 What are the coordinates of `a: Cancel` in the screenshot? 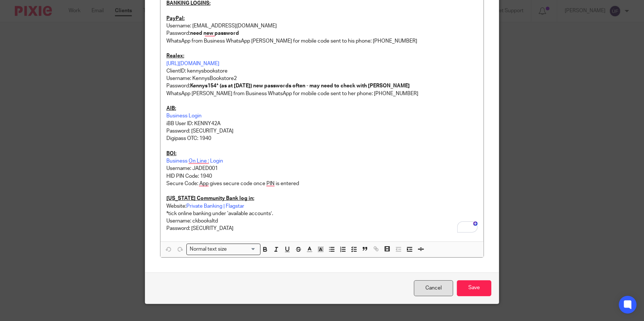 It's located at (433, 288).